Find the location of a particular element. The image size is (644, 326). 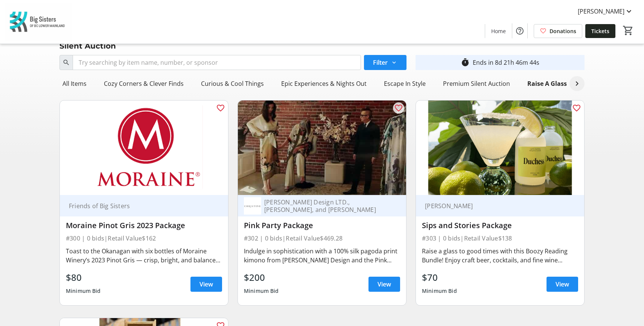

div: Raise A Glass is located at coordinates (547, 84).